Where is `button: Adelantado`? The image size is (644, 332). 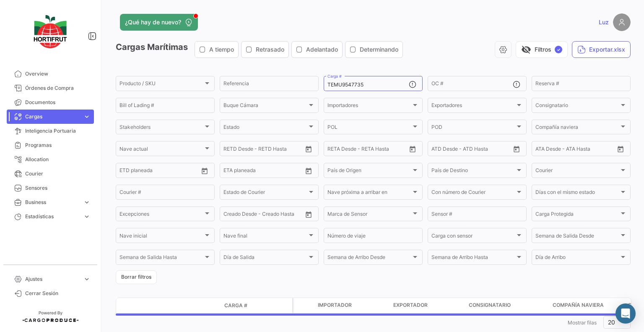 button: Adelantado is located at coordinates (317, 49).